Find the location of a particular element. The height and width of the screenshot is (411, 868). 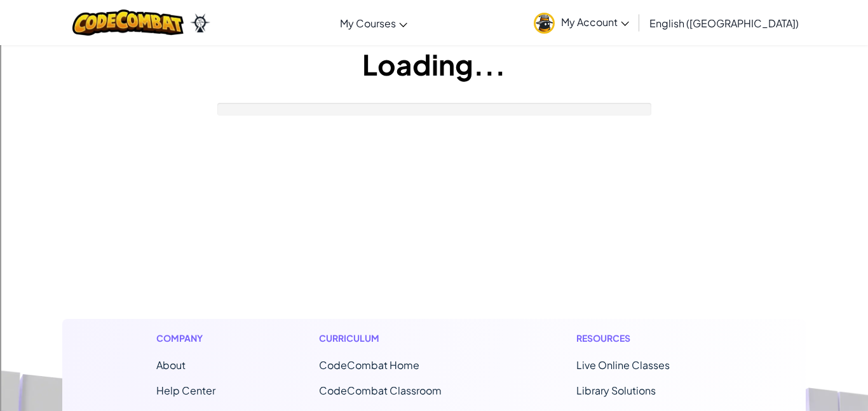

img: CodeCombat logo is located at coordinates (127, 22).